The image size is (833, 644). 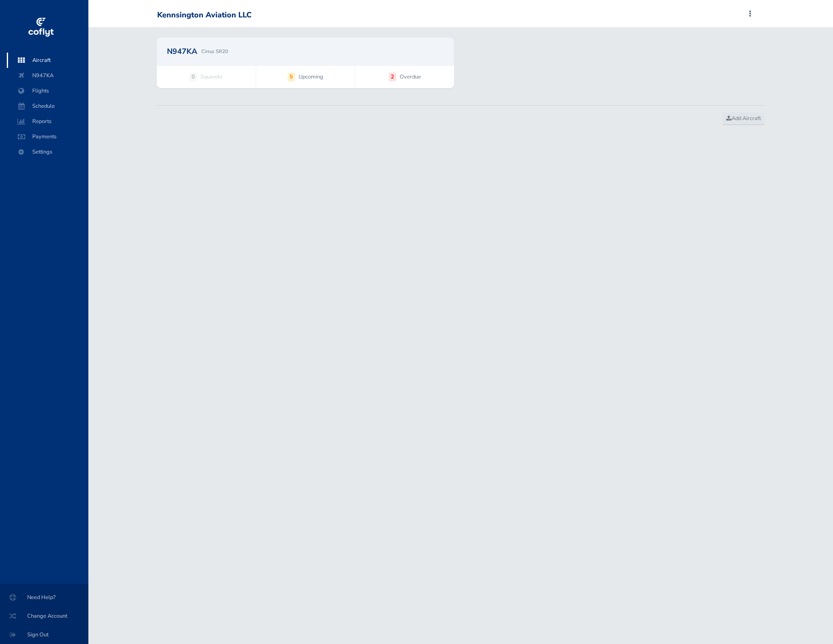 I want to click on span: Overdue, so click(x=410, y=76).